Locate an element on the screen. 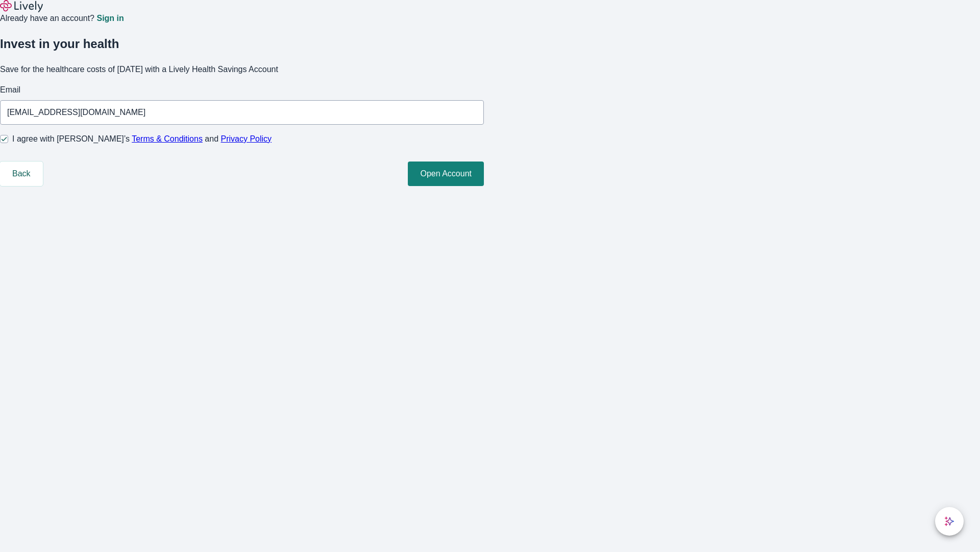 The height and width of the screenshot is (552, 980). svg: Lively AI Assistant is located at coordinates (949, 521).